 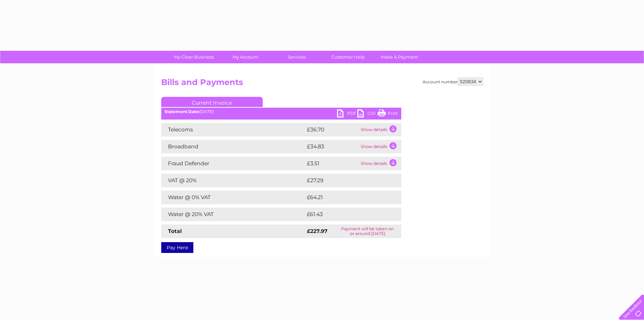 I want to click on a: My Account, so click(x=245, y=57).